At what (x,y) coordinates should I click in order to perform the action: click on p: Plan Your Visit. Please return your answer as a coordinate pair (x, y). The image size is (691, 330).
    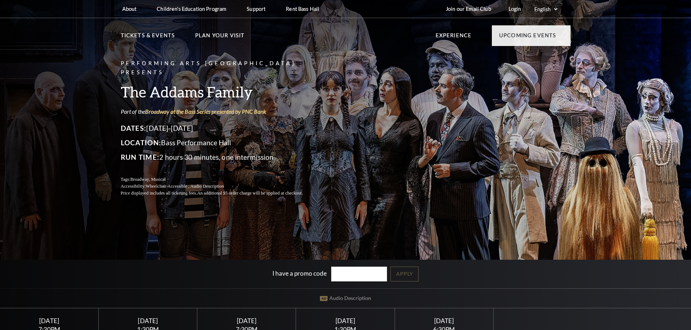
    Looking at the image, I should click on (220, 38).